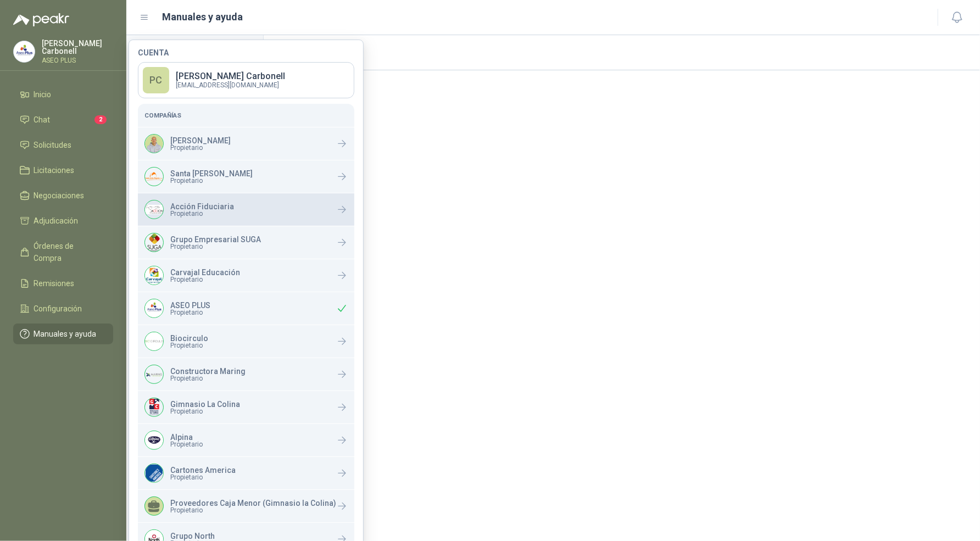 Image resolution: width=980 pixels, height=541 pixels. What do you see at coordinates (246, 440) in the screenshot?
I see `a: Company LogoAlpinaPropietario` at bounding box center [246, 440].